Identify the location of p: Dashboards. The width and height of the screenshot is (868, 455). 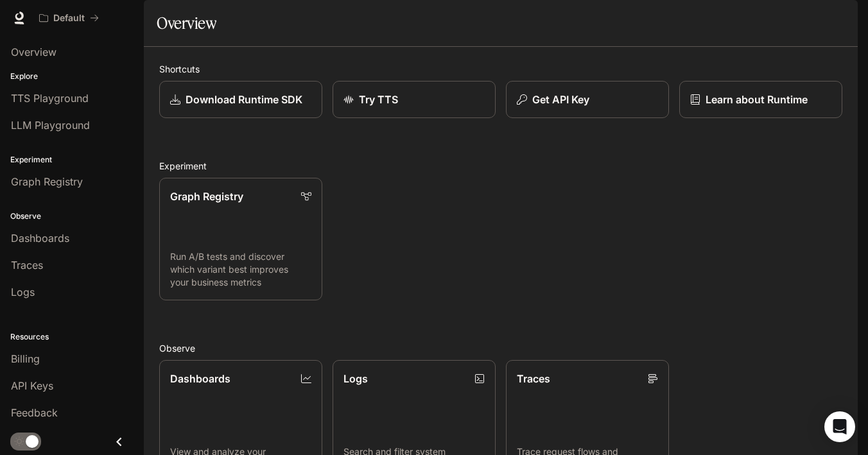
(200, 378).